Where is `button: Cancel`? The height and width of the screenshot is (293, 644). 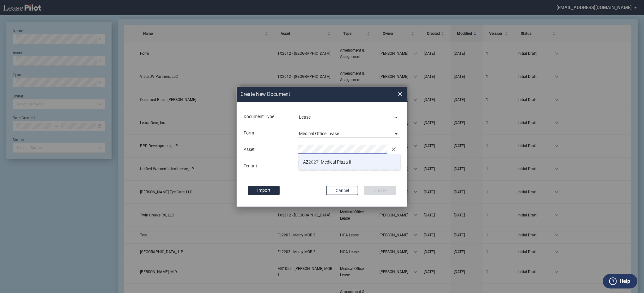
button: Cancel is located at coordinates (342, 191).